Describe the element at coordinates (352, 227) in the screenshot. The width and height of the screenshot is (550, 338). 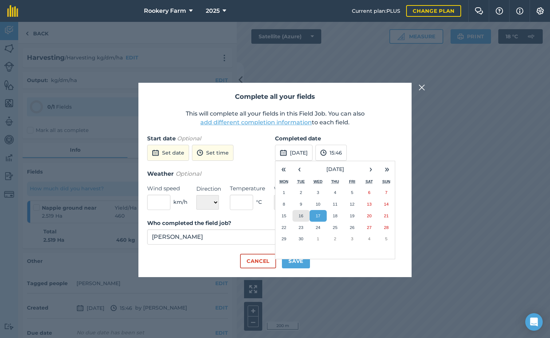
I see `abbr: 26 September 2025` at that location.